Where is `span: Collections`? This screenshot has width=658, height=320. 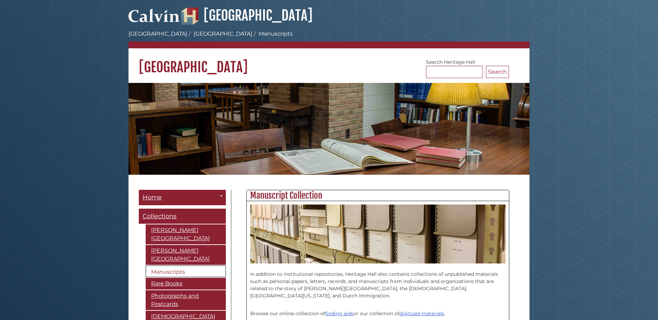
span: Collections is located at coordinates (159, 216).